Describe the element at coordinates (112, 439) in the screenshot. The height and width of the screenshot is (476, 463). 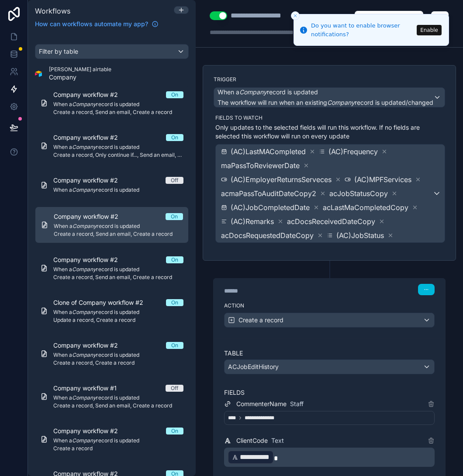
I see `a: Company workflow #2OnWhen aCompanyrecord is updatedCreate a record` at that location.